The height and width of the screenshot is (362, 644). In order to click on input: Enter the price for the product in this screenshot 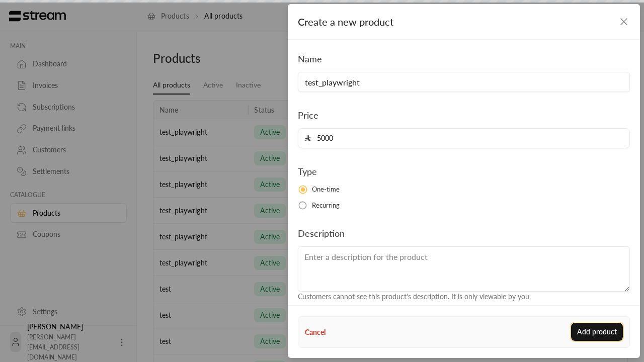, I will do `click(467, 138)`.